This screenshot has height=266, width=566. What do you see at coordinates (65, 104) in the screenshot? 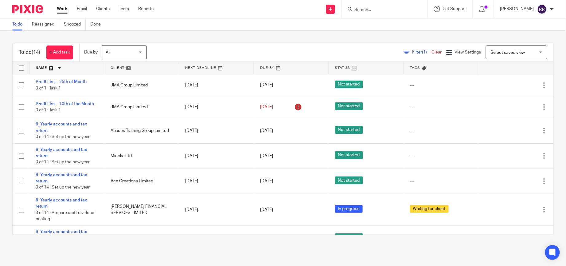
I see `a: Profit First - 10th of the Month` at bounding box center [65, 104].